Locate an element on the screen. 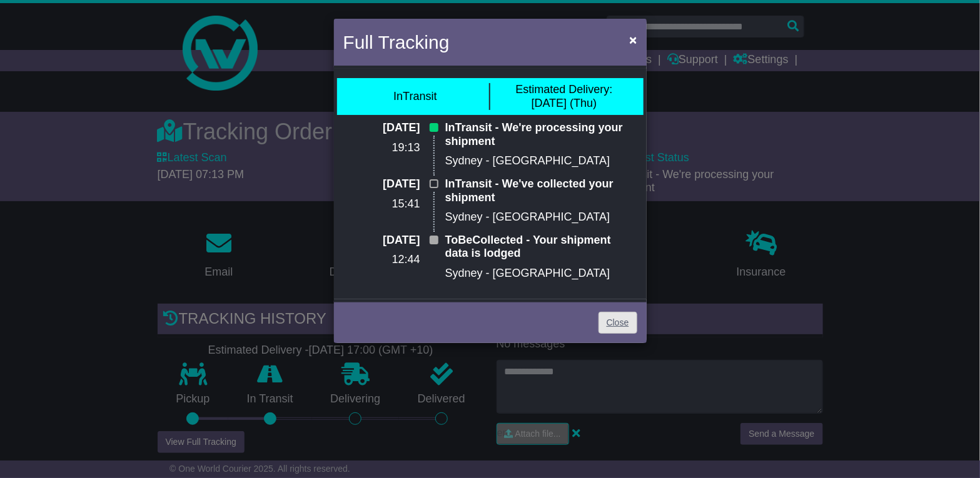 The height and width of the screenshot is (478, 980). p: ToBeCollected - Your shipment data is lodged is located at coordinates (541, 247).